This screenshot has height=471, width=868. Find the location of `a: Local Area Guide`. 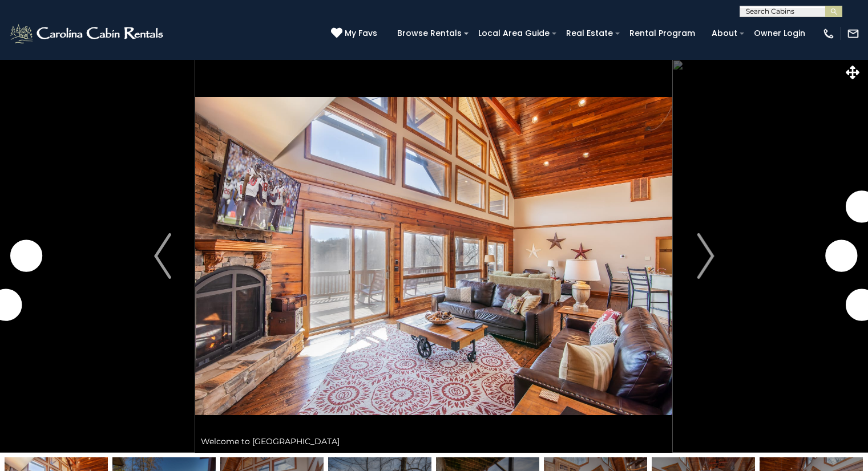

a: Local Area Guide is located at coordinates (514, 33).